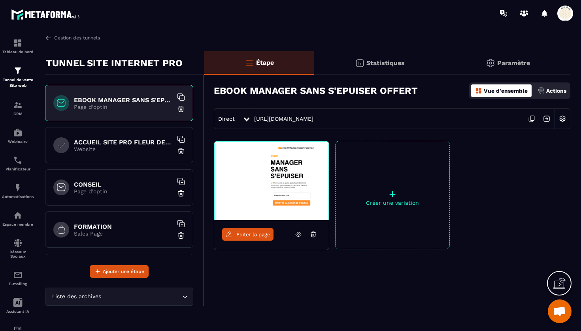 The height and width of the screenshot is (331, 581). Describe the element at coordinates (385, 63) in the screenshot. I see `p: Statistiques` at that location.